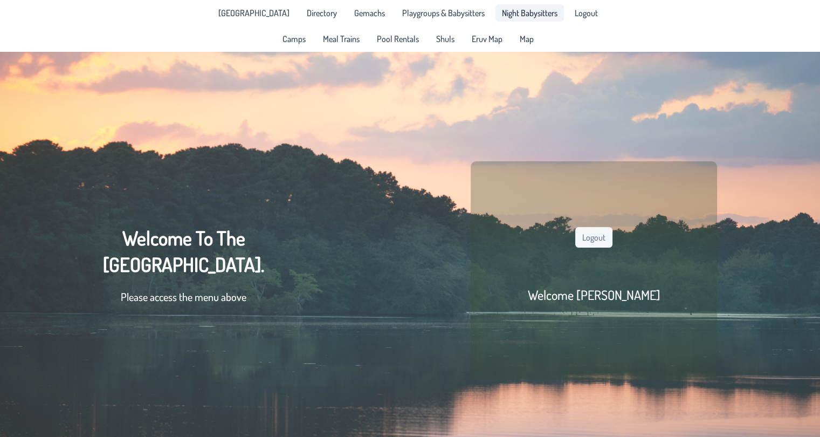 Image resolution: width=820 pixels, height=437 pixels. What do you see at coordinates (527, 39) in the screenshot?
I see `span: Map` at bounding box center [527, 39].